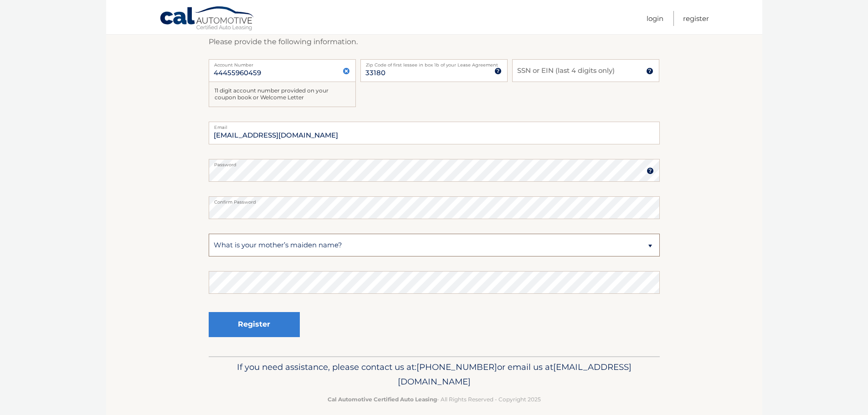 The height and width of the screenshot is (415, 868). Describe the element at coordinates (655, 18) in the screenshot. I see `a: Login` at that location.